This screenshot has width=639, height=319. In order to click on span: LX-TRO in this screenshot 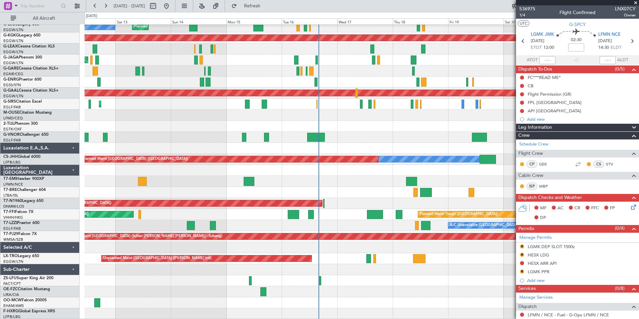, I will do `click(10, 256)`.